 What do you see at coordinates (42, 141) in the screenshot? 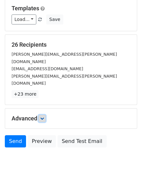
I see `a: Preview` at bounding box center [42, 141].